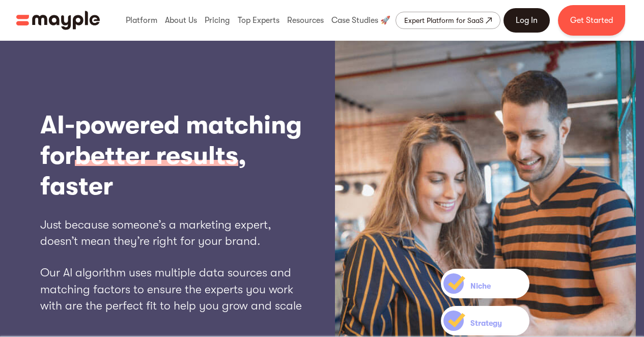 Image resolution: width=644 pixels, height=337 pixels. What do you see at coordinates (259, 20) in the screenshot?
I see `div: Top Experts` at bounding box center [259, 20].